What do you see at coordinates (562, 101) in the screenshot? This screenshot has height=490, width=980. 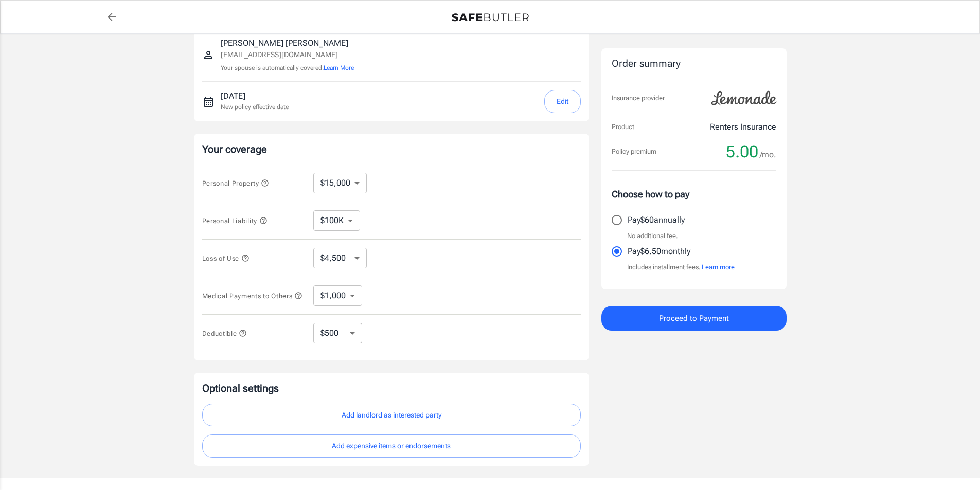 I see `button: Edit` at bounding box center [562, 101].